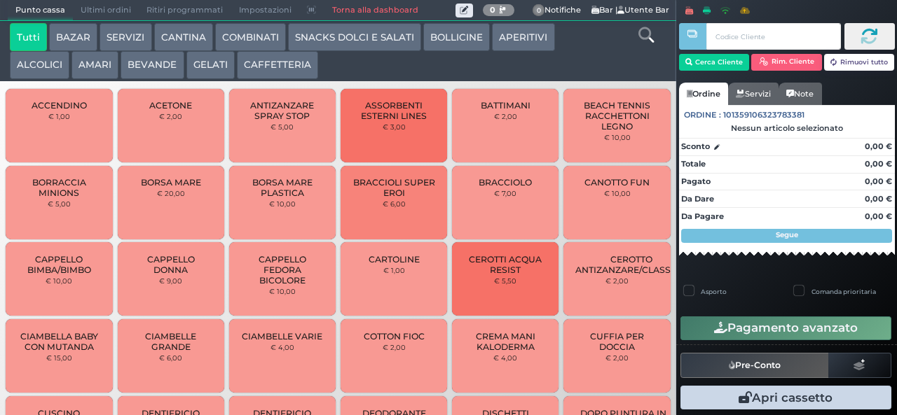 The height and width of the screenshot is (415, 897). I want to click on span: Impostazioni, so click(265, 11).